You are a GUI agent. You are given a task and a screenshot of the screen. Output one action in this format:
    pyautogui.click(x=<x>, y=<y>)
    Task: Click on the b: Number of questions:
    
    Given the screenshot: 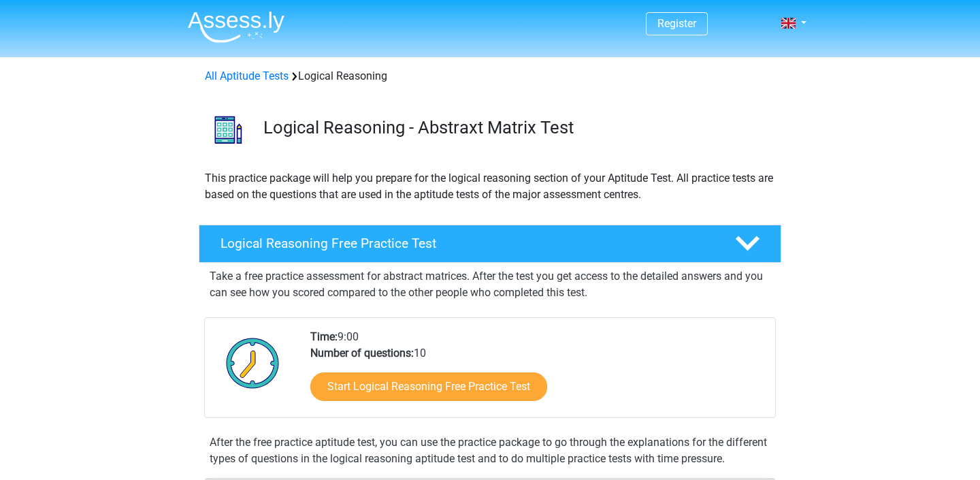 What is the action you would take?
    pyautogui.click(x=362, y=353)
    